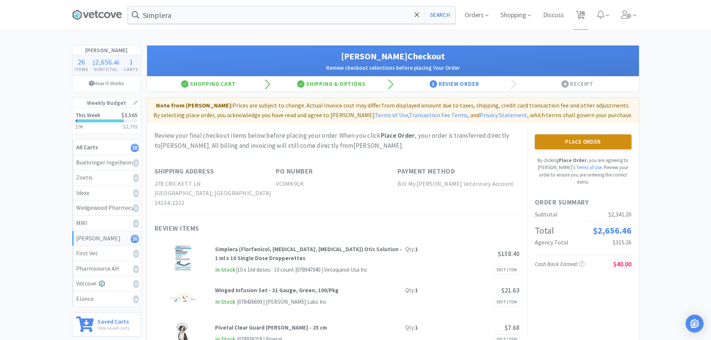 The width and height of the screenshot is (711, 340). Describe the element at coordinates (330, 270) in the screenshot. I see `div: | 078947940 | Vetoquinol Usa Inc` at that location.